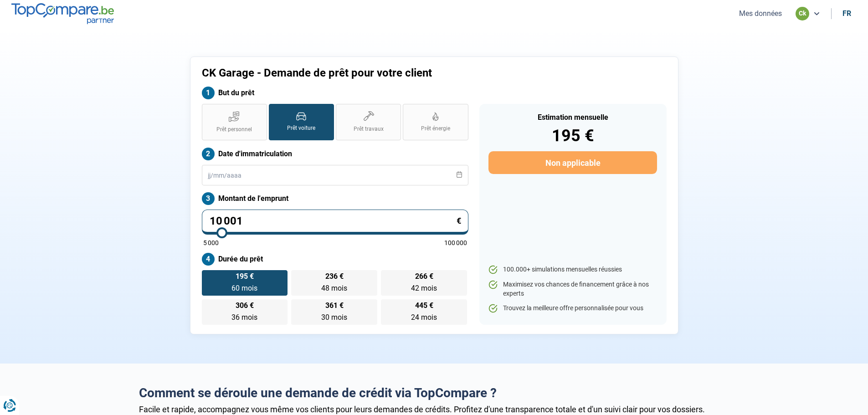 This screenshot has height=415, width=868. I want to click on div: fr, so click(847, 13).